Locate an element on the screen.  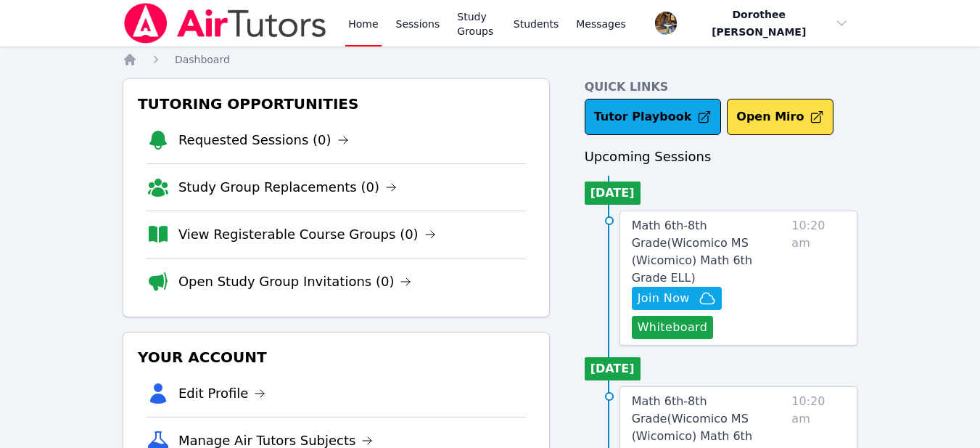
span: Dashboard is located at coordinates (203, 60).